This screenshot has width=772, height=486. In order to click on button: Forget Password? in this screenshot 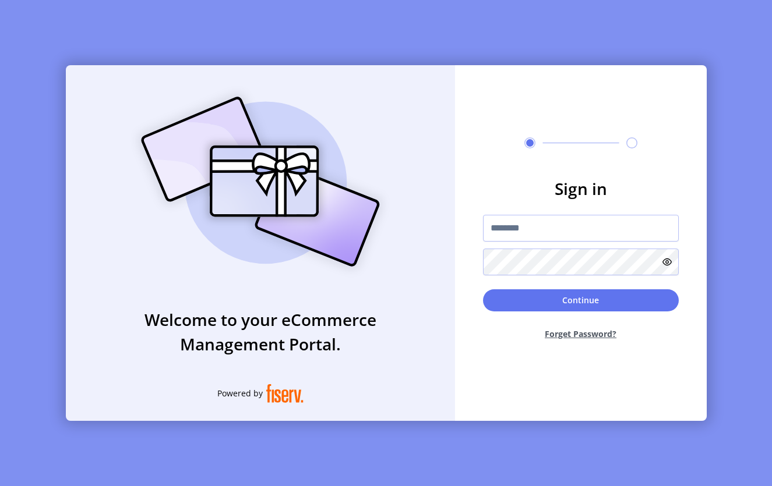, I will do `click(581, 334)`.